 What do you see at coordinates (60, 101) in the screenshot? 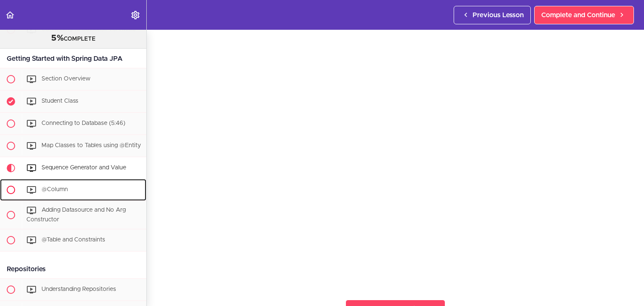
I see `span: Student Class` at bounding box center [60, 101].